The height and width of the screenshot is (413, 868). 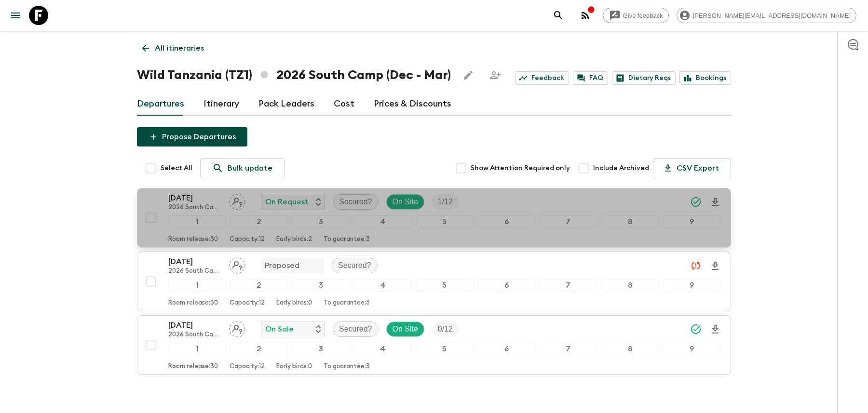 What do you see at coordinates (696, 266) in the screenshot?
I see `svg: Unable to sync - Check prices and secured` at bounding box center [696, 266].